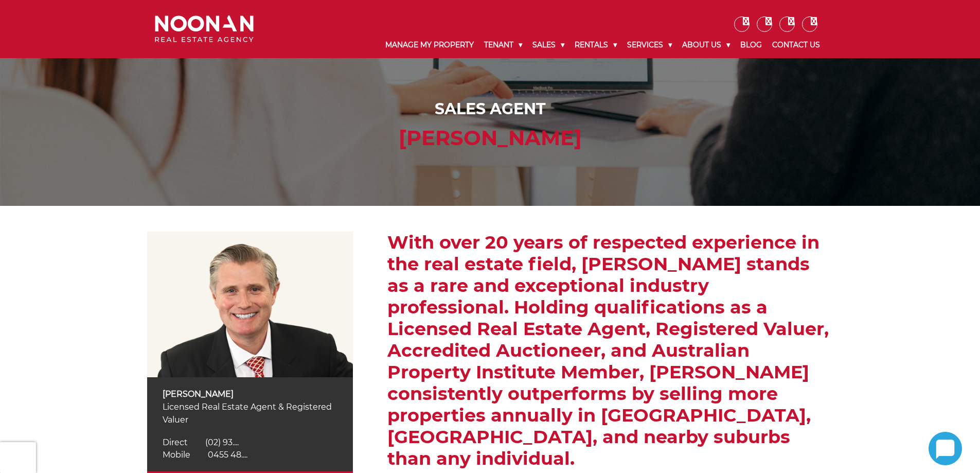 This screenshot has height=473, width=980. What do you see at coordinates (751, 45) in the screenshot?
I see `a: Blog` at bounding box center [751, 45].